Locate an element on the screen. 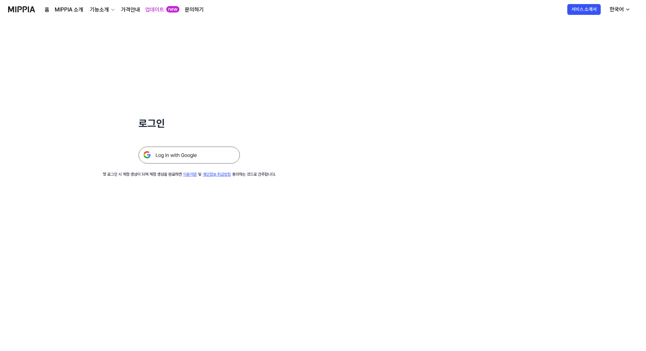 The width and height of the screenshot is (646, 351). a: 가격안내 is located at coordinates (130, 10).